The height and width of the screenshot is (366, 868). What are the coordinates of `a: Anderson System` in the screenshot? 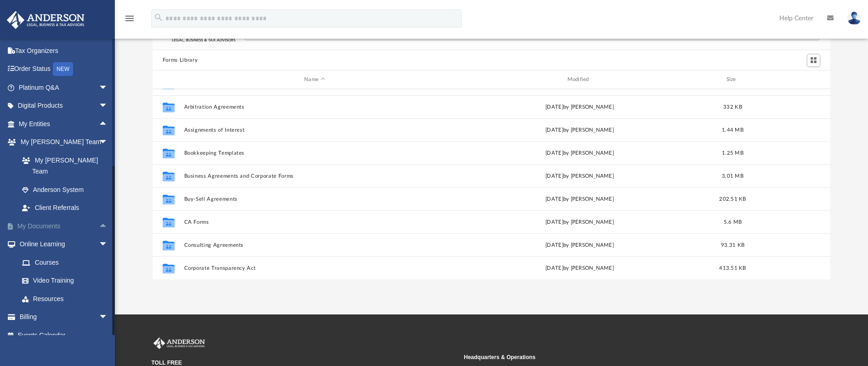 It's located at (65, 190).